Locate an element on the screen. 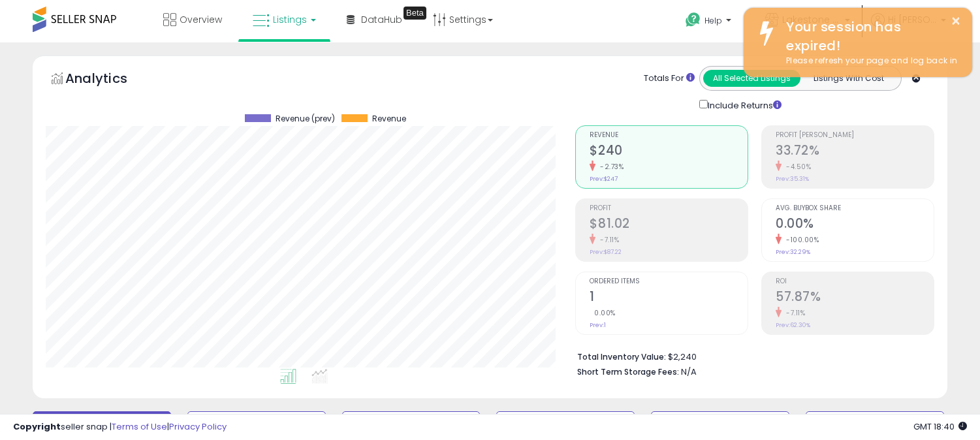 The image size is (980, 440). h2: 33.72% is located at coordinates (854, 152).